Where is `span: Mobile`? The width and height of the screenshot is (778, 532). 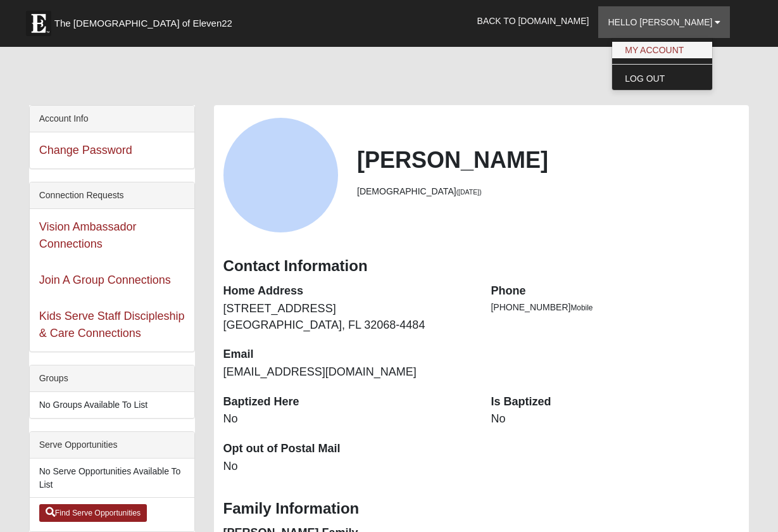 span: Mobile is located at coordinates (581, 307).